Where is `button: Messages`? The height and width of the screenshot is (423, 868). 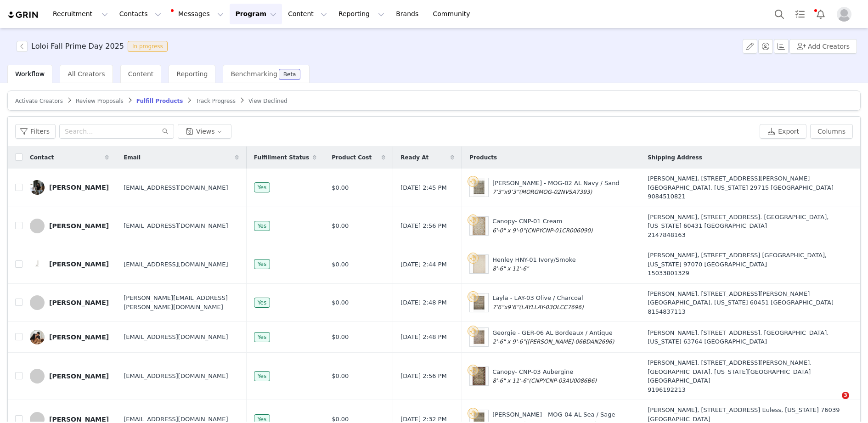 button: Messages is located at coordinates (198, 14).